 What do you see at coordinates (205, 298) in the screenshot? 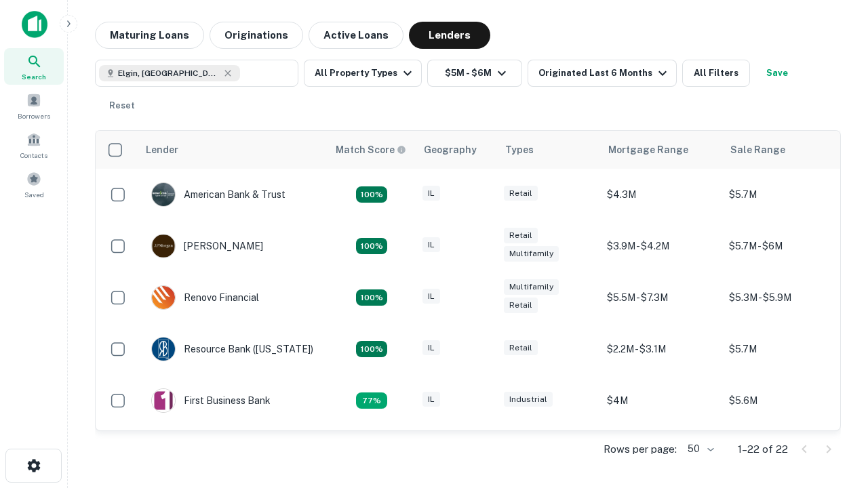
I see `div: Renovo Financial` at bounding box center [205, 298].